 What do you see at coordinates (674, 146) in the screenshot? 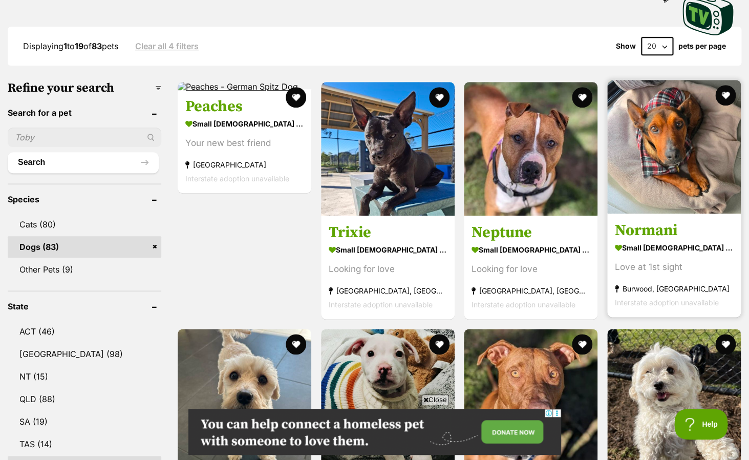
I see `img: Normani - Dachshund Dog` at bounding box center [674, 146].